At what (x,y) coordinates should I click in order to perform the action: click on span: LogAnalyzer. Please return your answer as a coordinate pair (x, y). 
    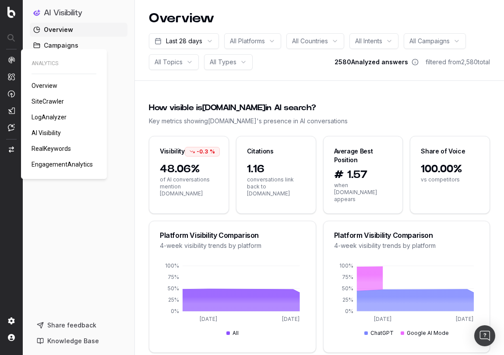
    Looking at the image, I should click on (49, 117).